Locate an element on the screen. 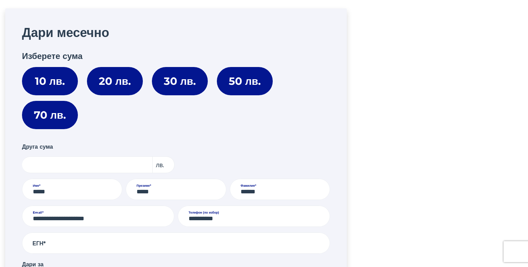  h3: Изберете сума is located at coordinates (176, 56).